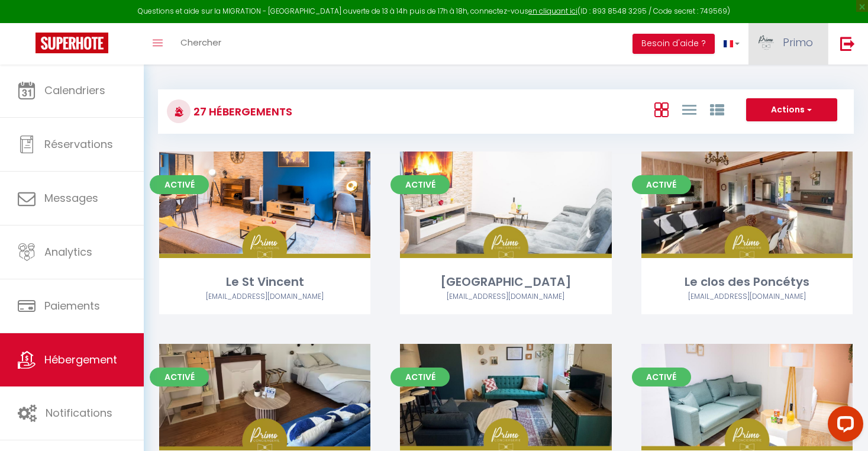 The height and width of the screenshot is (451, 868). What do you see at coordinates (27, 23) in the screenshot?
I see `button: Open LiveChat chat widget` at bounding box center [27, 23].